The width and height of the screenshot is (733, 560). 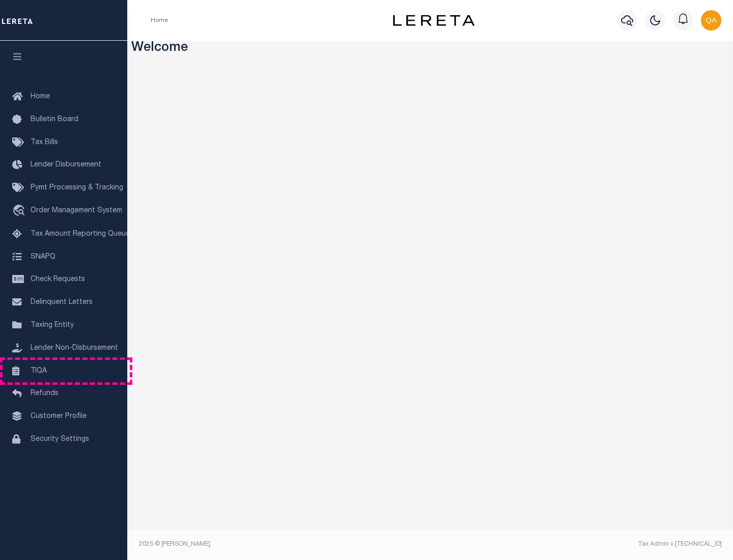 I want to click on span: Lender Disbursement, so click(x=66, y=165).